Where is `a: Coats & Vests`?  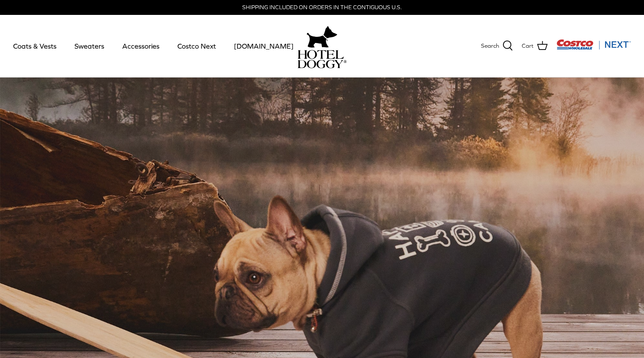
a: Coats & Vests is located at coordinates (34, 46).